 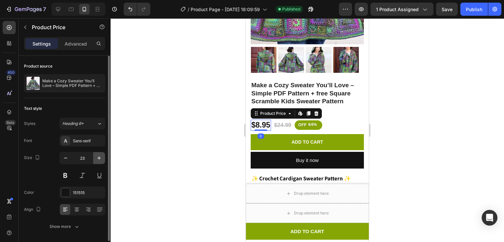 What do you see at coordinates (61, 142) in the screenshot?
I see `button: Buy it now` at bounding box center [61, 142].